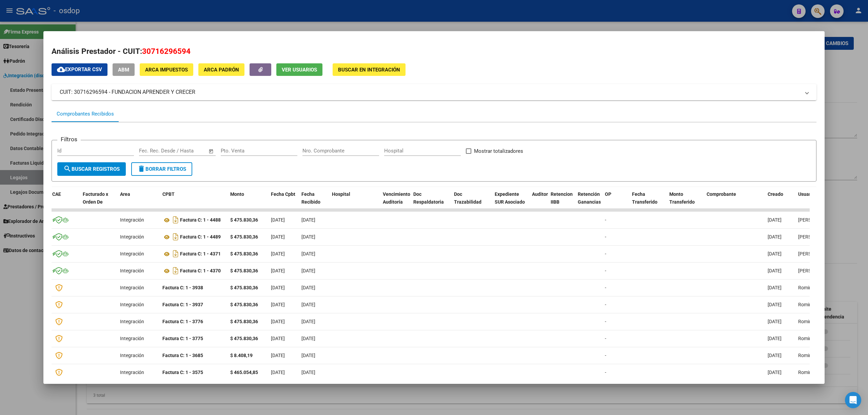  I want to click on datatable-header-cell: Creado, so click(780, 202).